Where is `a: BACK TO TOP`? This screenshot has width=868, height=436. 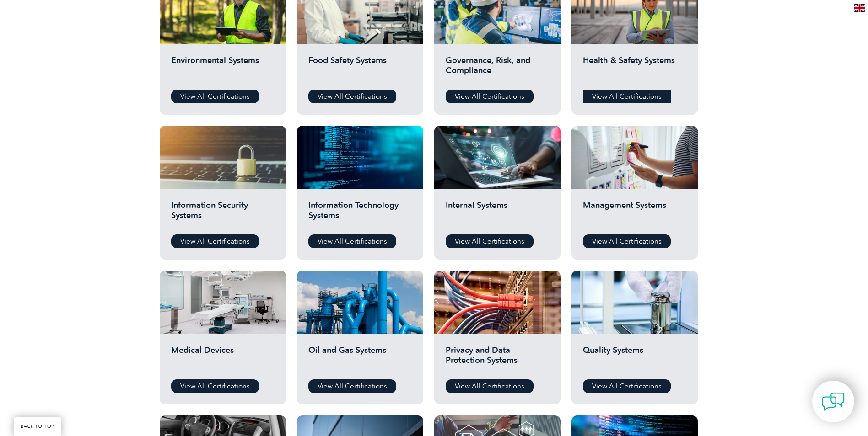
a: BACK TO TOP is located at coordinates (38, 427).